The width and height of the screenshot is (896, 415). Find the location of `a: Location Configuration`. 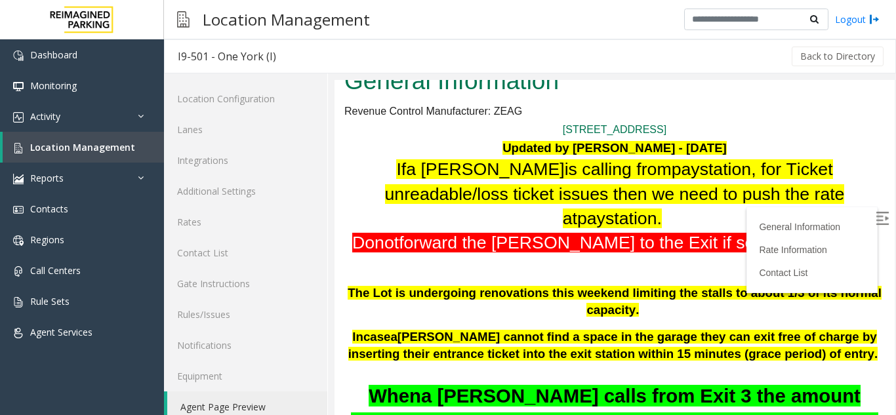

a: Location Configuration is located at coordinates (245, 98).